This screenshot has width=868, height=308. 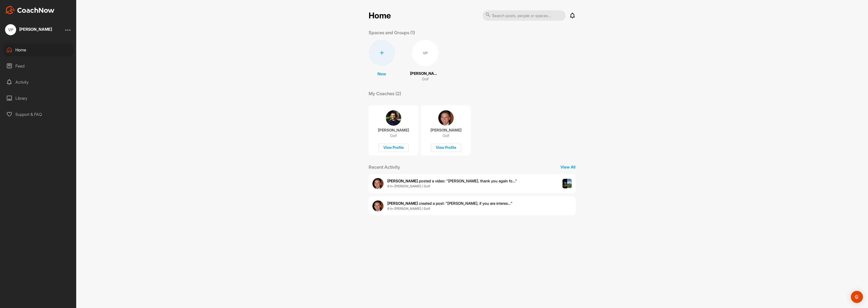 What do you see at coordinates (39, 98) in the screenshot?
I see `div: Library` at bounding box center [39, 98].